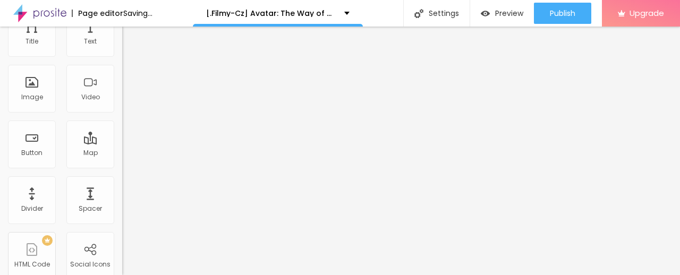 The image size is (680, 275). I want to click on div: Social Icons, so click(90, 265).